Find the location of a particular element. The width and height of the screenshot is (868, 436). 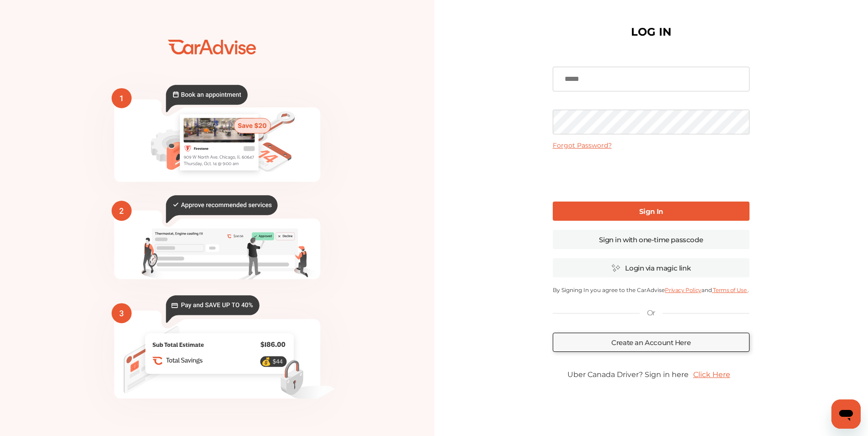

p: By Signing In you agree to the CarAdvise and . is located at coordinates (651, 290).